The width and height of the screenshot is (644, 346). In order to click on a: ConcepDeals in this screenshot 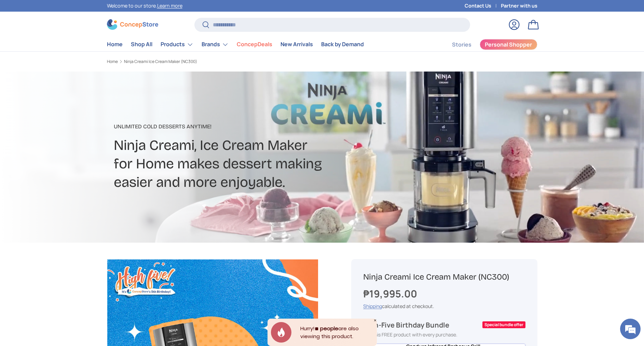, I will do `click(255, 44)`.